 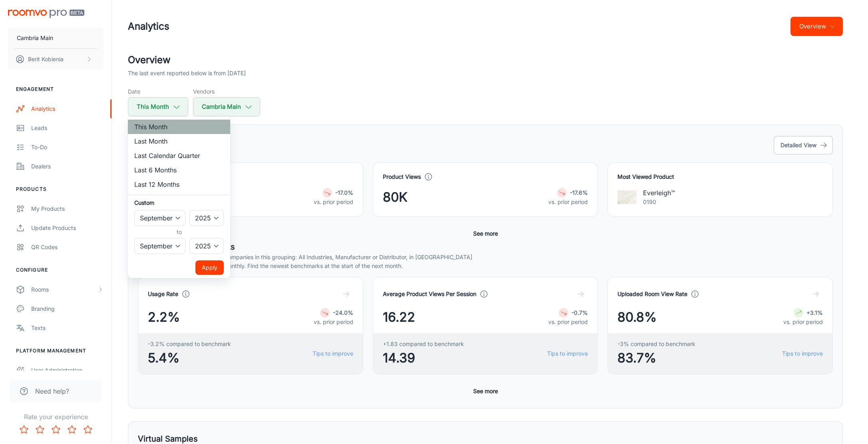 What do you see at coordinates (179, 156) in the screenshot?
I see `li: Last Calendar Quarter` at bounding box center [179, 156].